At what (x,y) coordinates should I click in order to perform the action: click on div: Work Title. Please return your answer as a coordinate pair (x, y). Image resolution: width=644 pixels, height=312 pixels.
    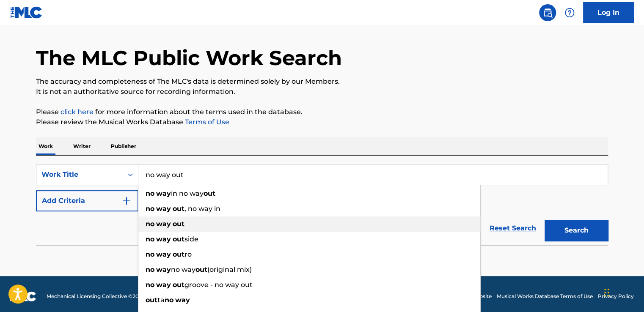
    Looking at the image, I should click on (80, 175).